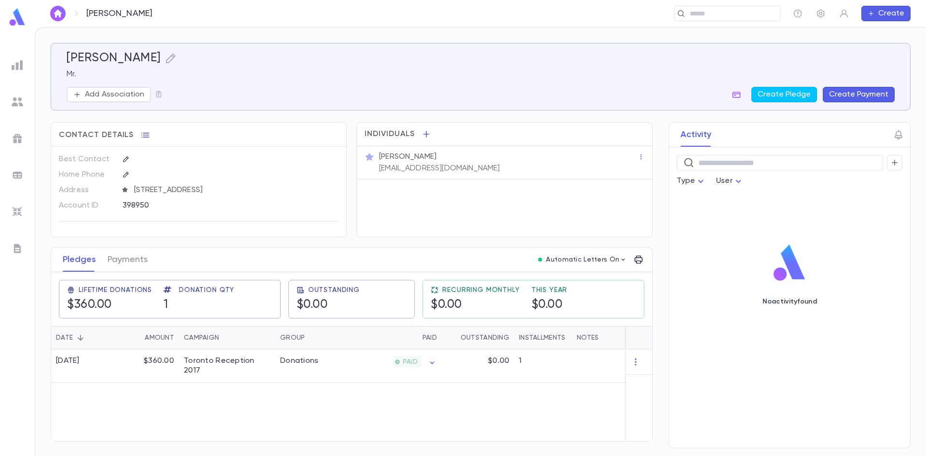 The height and width of the screenshot is (456, 926). What do you see at coordinates (86, 190) in the screenshot?
I see `p: Address` at bounding box center [86, 190].